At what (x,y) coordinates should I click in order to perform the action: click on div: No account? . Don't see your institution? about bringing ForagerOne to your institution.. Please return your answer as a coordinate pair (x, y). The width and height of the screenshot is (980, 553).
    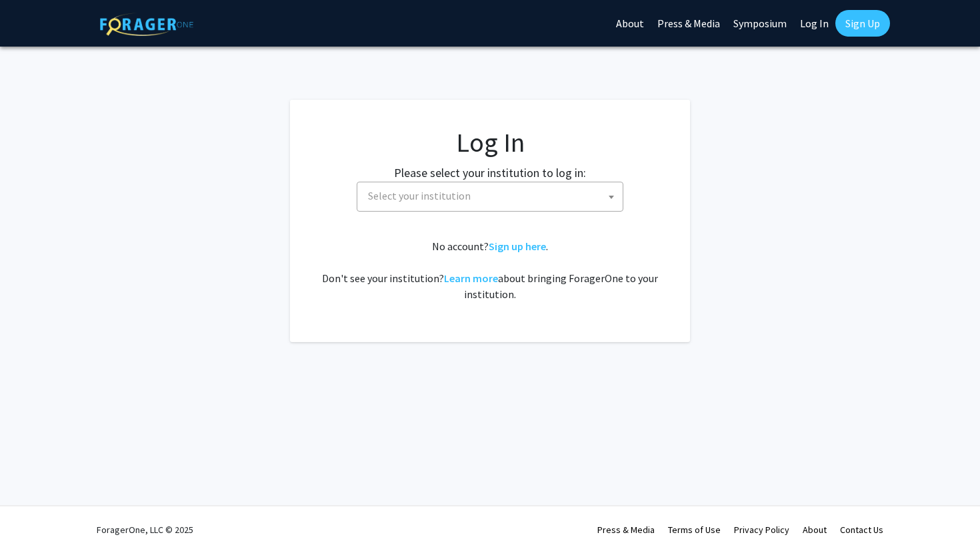
    Looking at the image, I should click on (490, 271).